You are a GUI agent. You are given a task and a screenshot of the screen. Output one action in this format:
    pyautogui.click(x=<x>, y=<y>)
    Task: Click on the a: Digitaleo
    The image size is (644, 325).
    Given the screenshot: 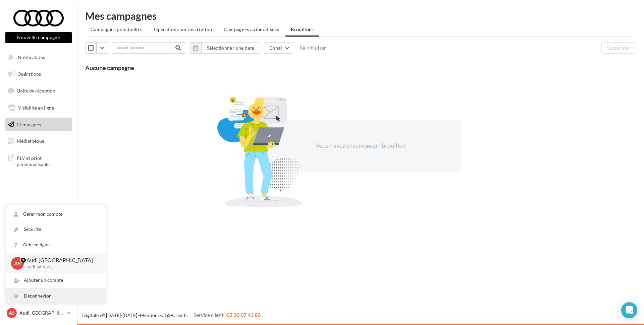 What is the action you would take?
    pyautogui.click(x=92, y=315)
    